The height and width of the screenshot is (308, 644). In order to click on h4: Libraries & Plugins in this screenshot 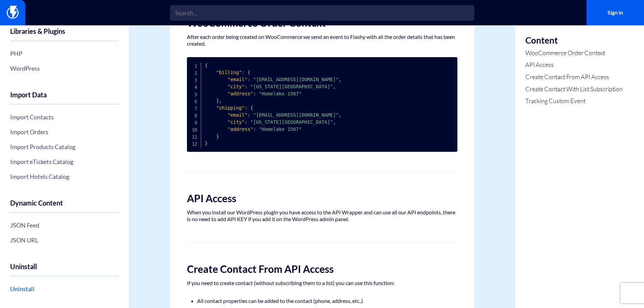, I will do `click(64, 34)`.